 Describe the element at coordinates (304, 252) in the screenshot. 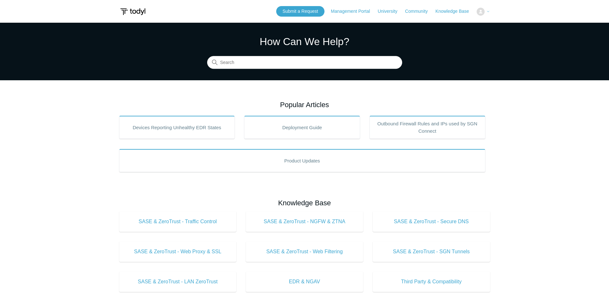

I see `span: SASE & ZeroTrust - Web Filtering` at that location.